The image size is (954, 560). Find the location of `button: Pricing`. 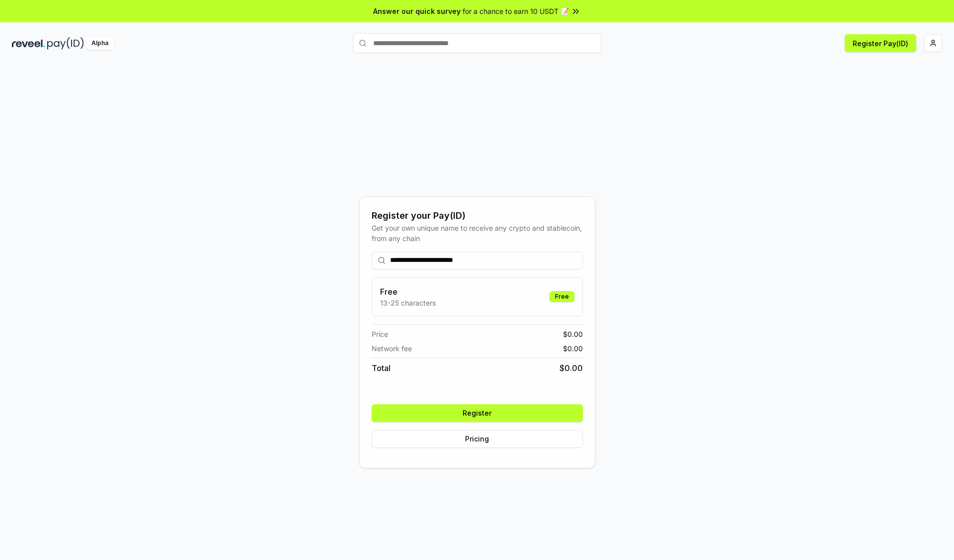

button: Pricing is located at coordinates (477, 439).